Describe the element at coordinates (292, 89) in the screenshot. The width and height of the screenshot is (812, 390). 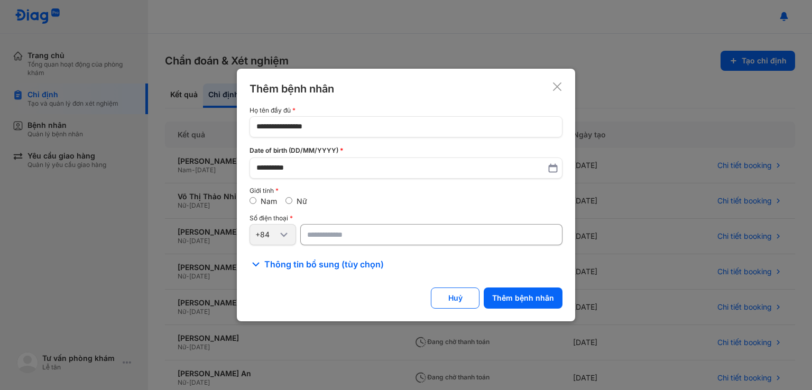
I see `div: Thêm bệnh nhân` at that location.